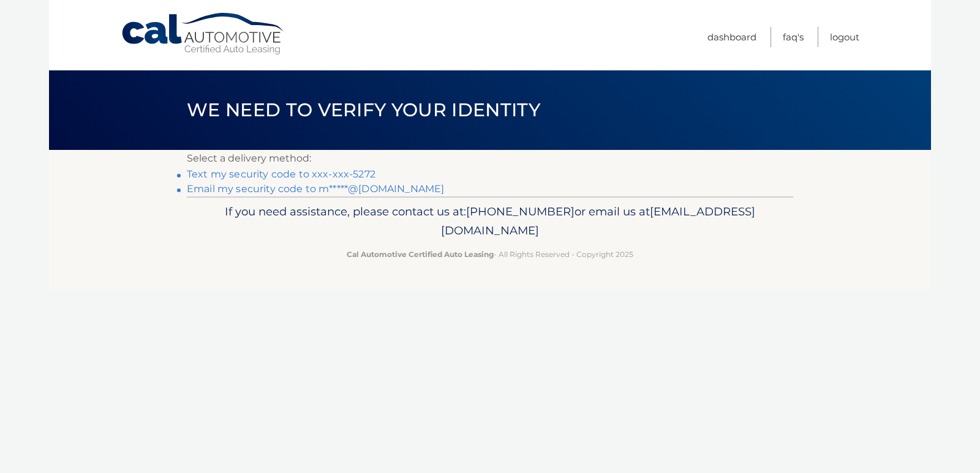 The height and width of the screenshot is (473, 980). Describe the element at coordinates (363, 109) in the screenshot. I see `span: We need to verify your identity` at that location.